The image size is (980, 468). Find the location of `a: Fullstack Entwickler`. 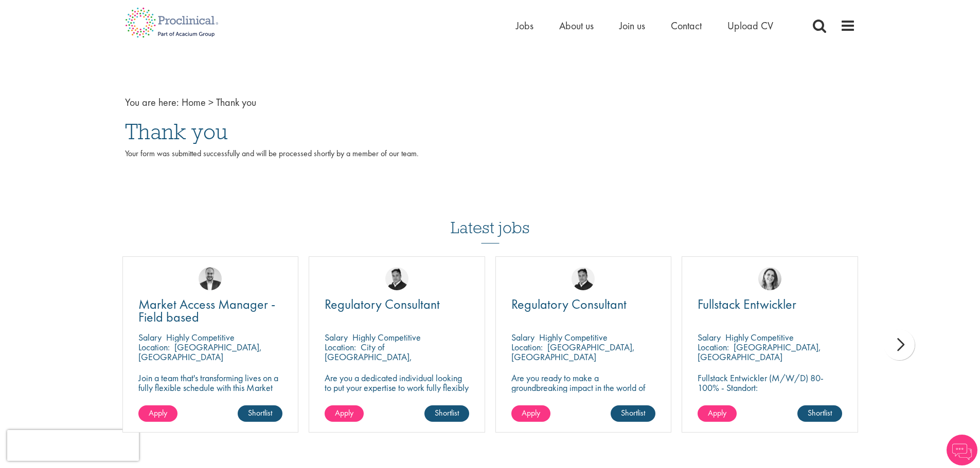

a: Fullstack Entwickler is located at coordinates (769, 304).